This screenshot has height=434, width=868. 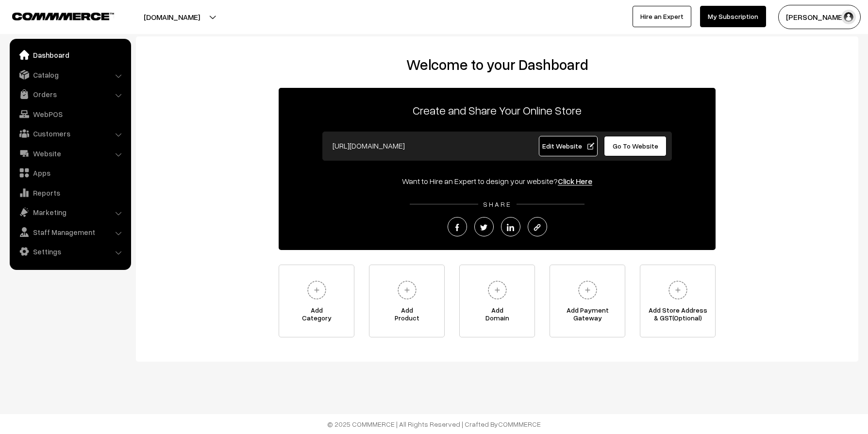 I want to click on a: Go To Website, so click(x=635, y=147).